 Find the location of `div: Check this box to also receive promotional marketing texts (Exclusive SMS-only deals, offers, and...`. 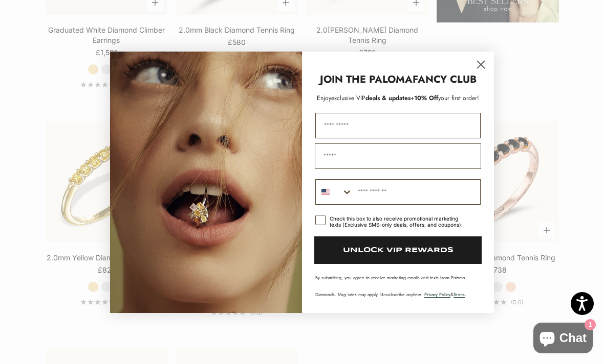

div: Check this box to also receive promotional marketing texts (Exclusive SMS-only deals, offers, and... is located at coordinates (398, 221).